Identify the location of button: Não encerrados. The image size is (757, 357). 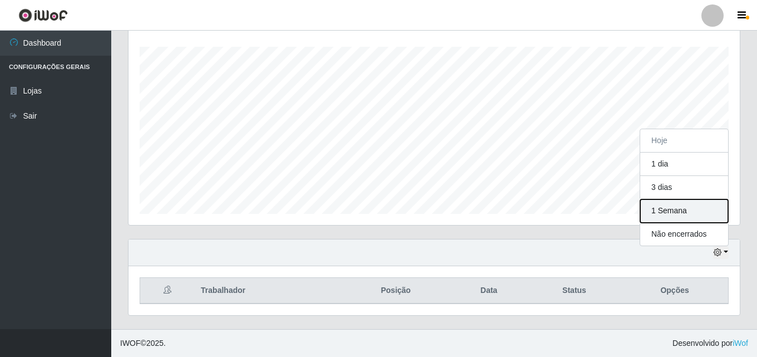
(685, 234).